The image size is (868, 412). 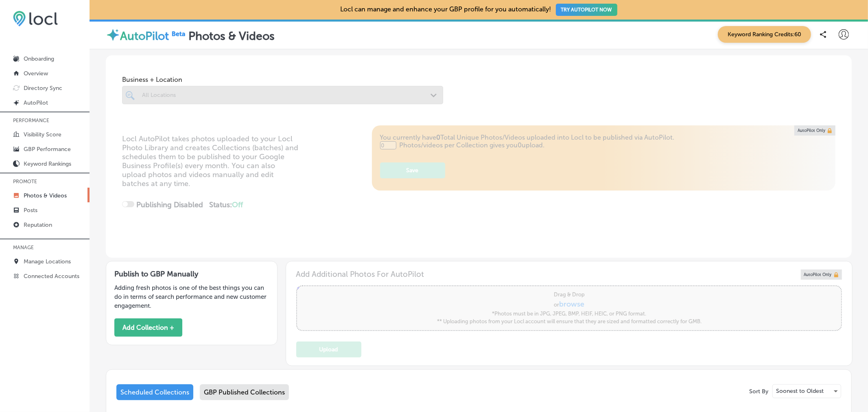 What do you see at coordinates (47, 261) in the screenshot?
I see `p: Manage Locations` at bounding box center [47, 261].